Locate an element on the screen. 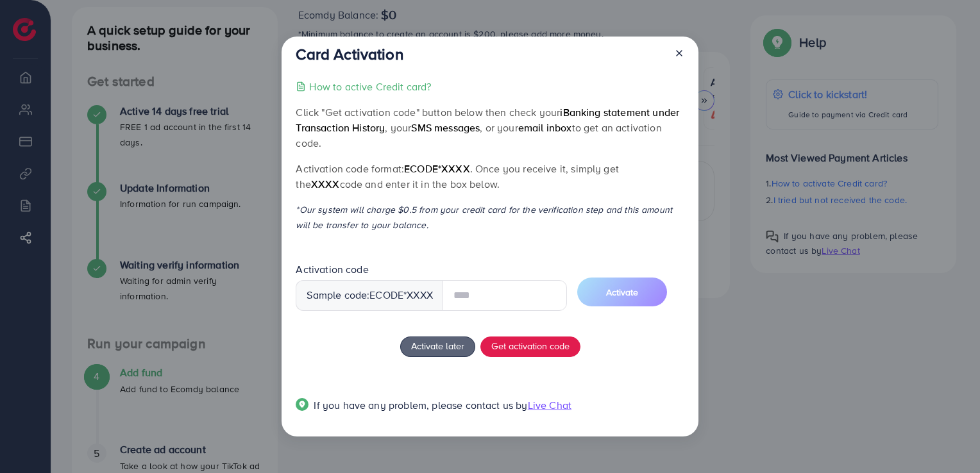 This screenshot has width=980, height=473. span: iBanking statement under Transaction History is located at coordinates (487, 120).